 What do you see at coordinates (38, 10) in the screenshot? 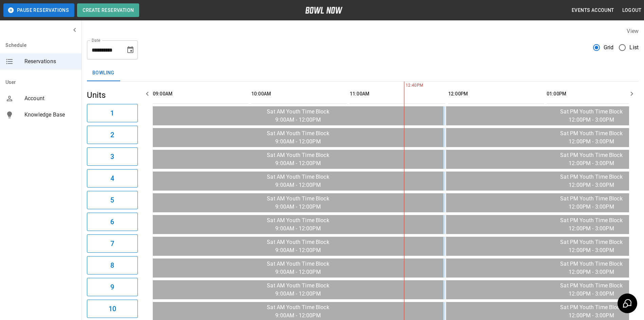
I see `button: Pause Reservations` at bounding box center [38, 10].